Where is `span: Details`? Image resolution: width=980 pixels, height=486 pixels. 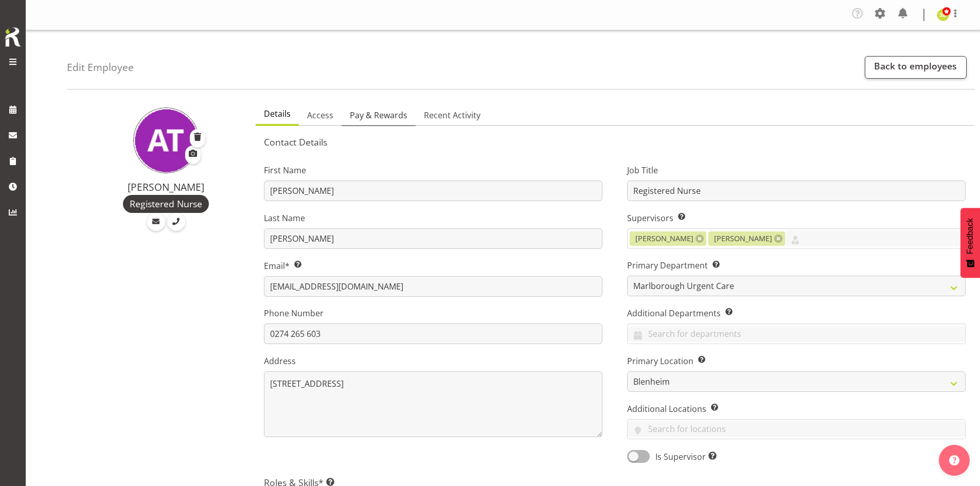 span: Details is located at coordinates (277, 114).